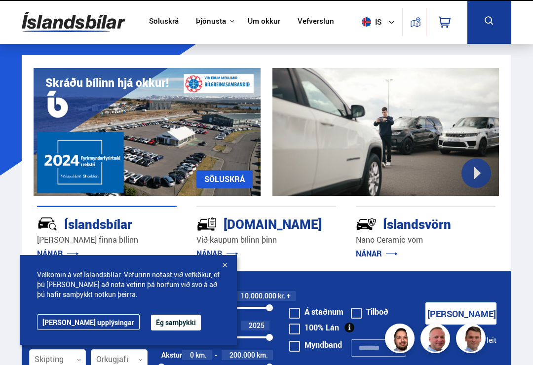 The height and width of the screenshot is (365, 533). I want to click on img: tr5P-W3DuiFaO7aO.svg, so click(207, 224).